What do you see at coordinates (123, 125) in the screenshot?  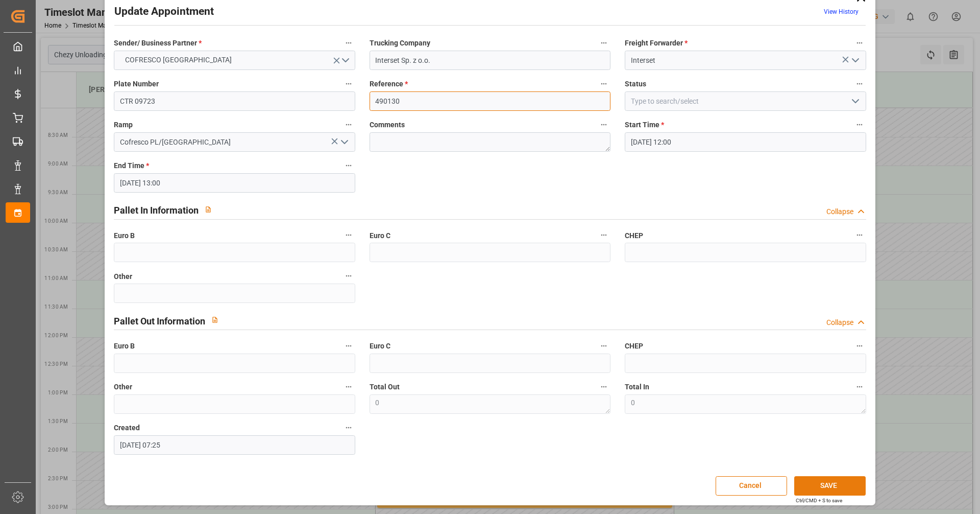 I see `span: Ramp` at bounding box center [123, 125].